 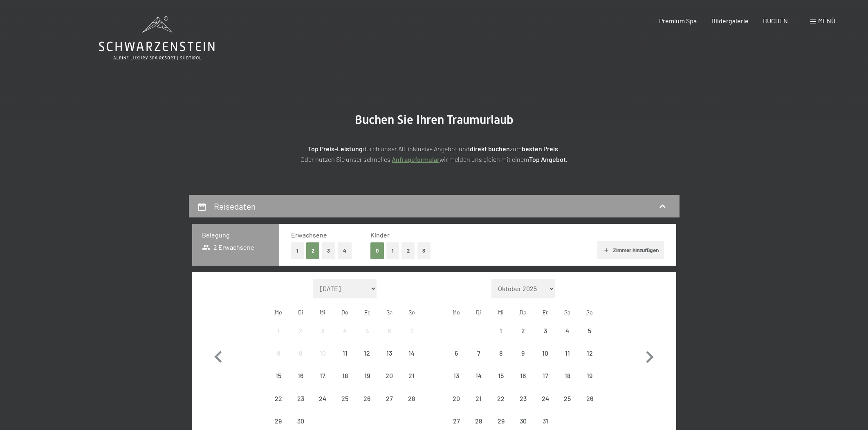 I want to click on strong: Top Angebot., so click(x=549, y=159).